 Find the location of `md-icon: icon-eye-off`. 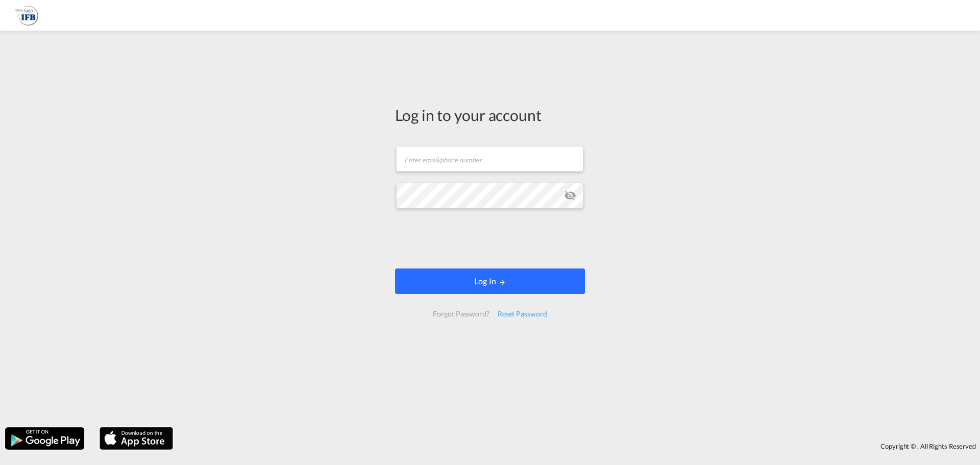

md-icon: icon-eye-off is located at coordinates (570, 196).